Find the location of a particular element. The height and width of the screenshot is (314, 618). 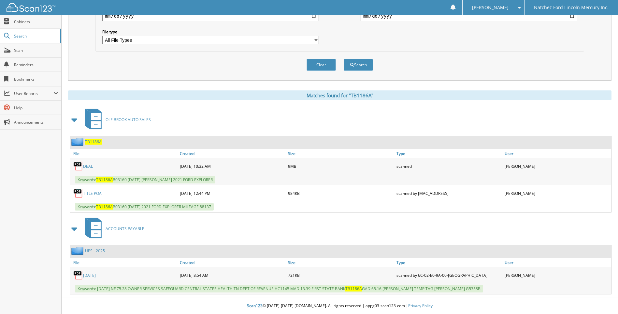

span: User Reports is located at coordinates (34, 93).